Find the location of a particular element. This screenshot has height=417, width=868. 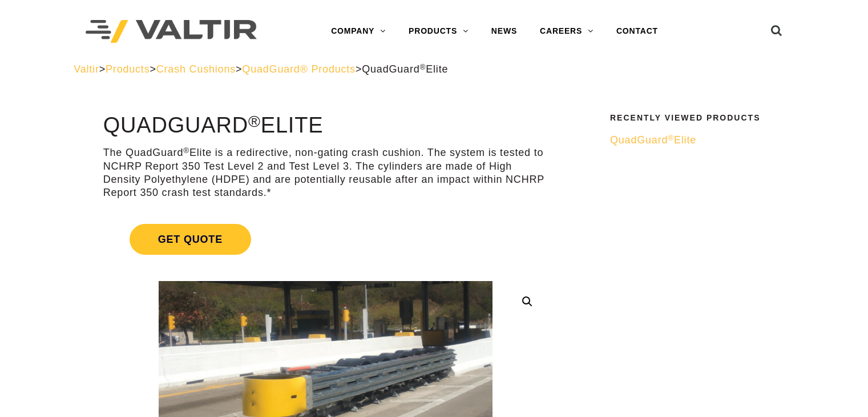

a: NEWS is located at coordinates (504, 31).